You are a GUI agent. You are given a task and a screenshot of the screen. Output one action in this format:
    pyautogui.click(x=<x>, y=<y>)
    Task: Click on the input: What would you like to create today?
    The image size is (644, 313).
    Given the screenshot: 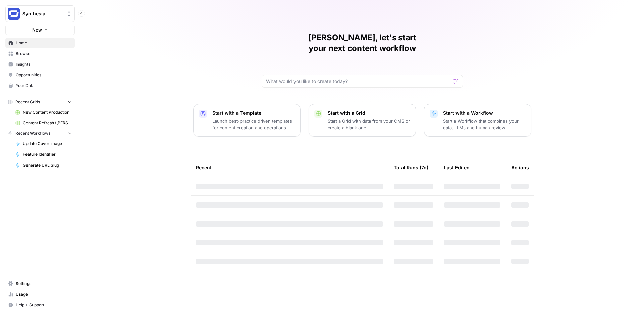 What is the action you would take?
    pyautogui.click(x=358, y=81)
    